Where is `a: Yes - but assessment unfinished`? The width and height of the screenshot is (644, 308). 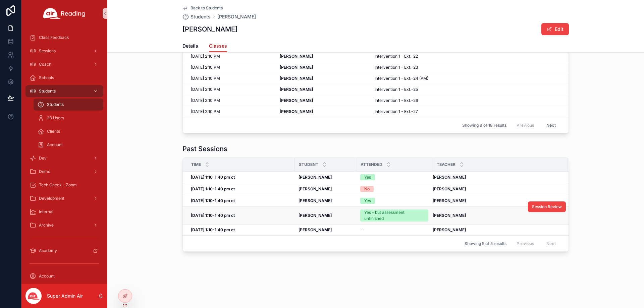 a: Yes - but assessment unfinished is located at coordinates (394, 216).